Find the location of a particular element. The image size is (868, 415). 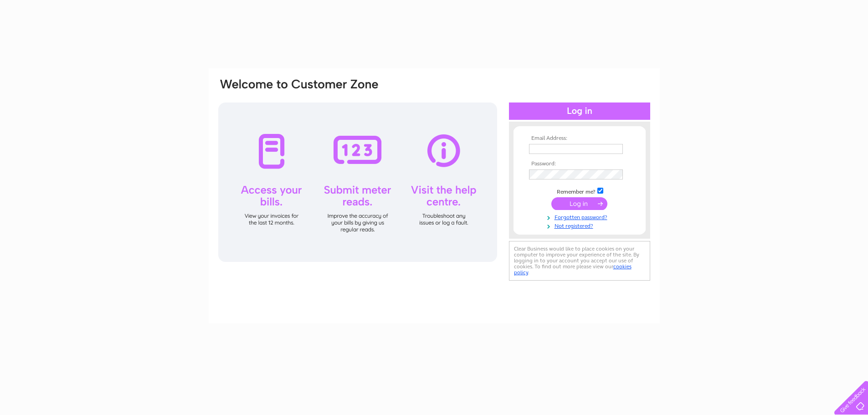

th: Password: is located at coordinates (579, 164).